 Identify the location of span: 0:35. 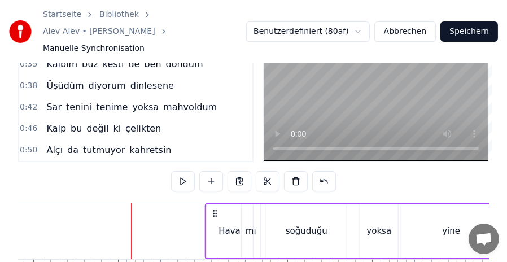
(28, 64).